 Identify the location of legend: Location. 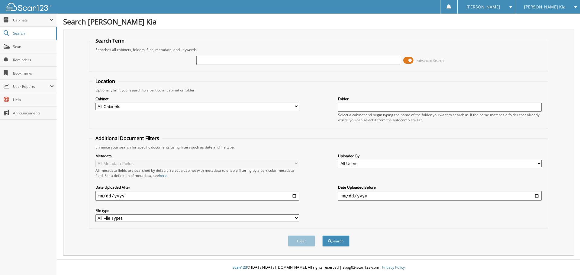
(105, 81).